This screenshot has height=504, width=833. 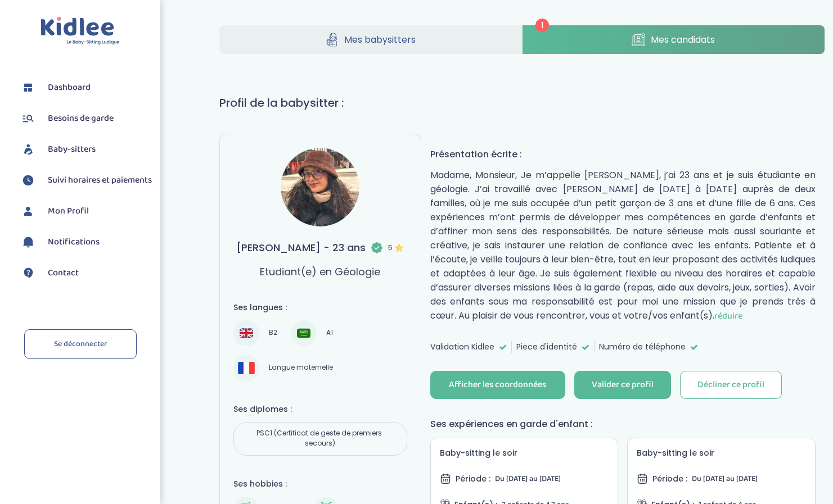 I want to click on span: Dashboard, so click(x=69, y=87).